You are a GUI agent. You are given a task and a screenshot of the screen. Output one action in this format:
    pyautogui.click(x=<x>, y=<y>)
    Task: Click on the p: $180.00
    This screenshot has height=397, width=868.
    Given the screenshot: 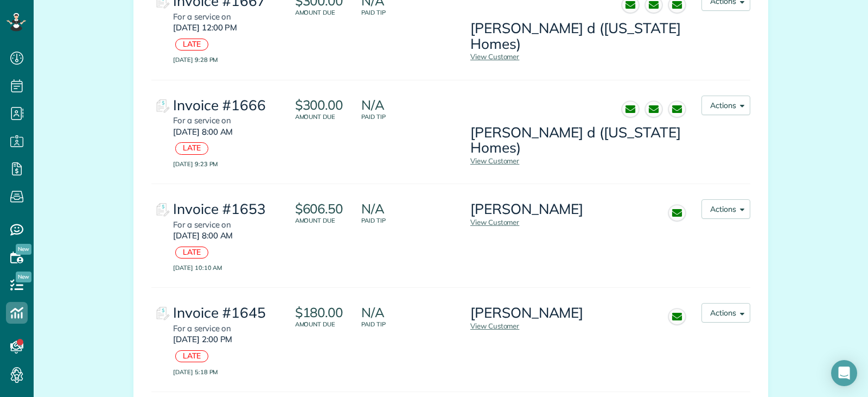 What is the action you would take?
    pyautogui.click(x=319, y=312)
    